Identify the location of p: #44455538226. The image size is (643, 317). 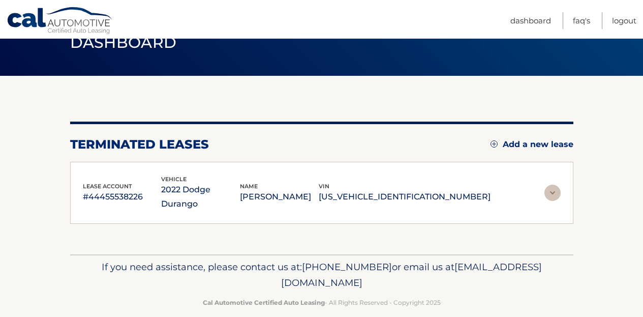
(122, 197).